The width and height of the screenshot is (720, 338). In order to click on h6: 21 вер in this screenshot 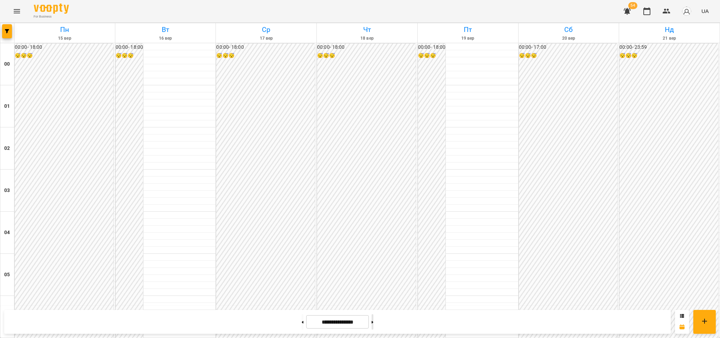, I will do `click(669, 38)`.